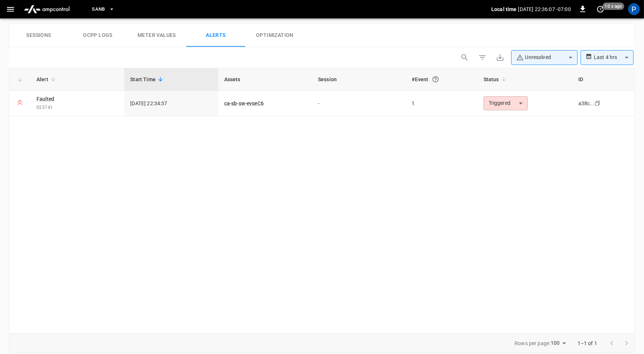  Describe the element at coordinates (148, 79) in the screenshot. I see `span: Start Time` at that location.